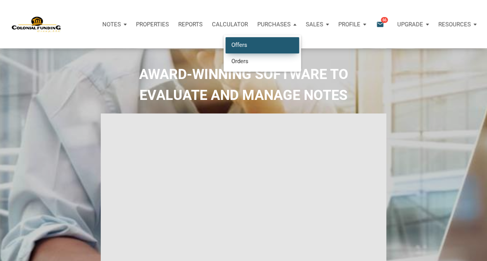  What do you see at coordinates (317, 24) in the screenshot?
I see `button: Sales` at bounding box center [317, 24].